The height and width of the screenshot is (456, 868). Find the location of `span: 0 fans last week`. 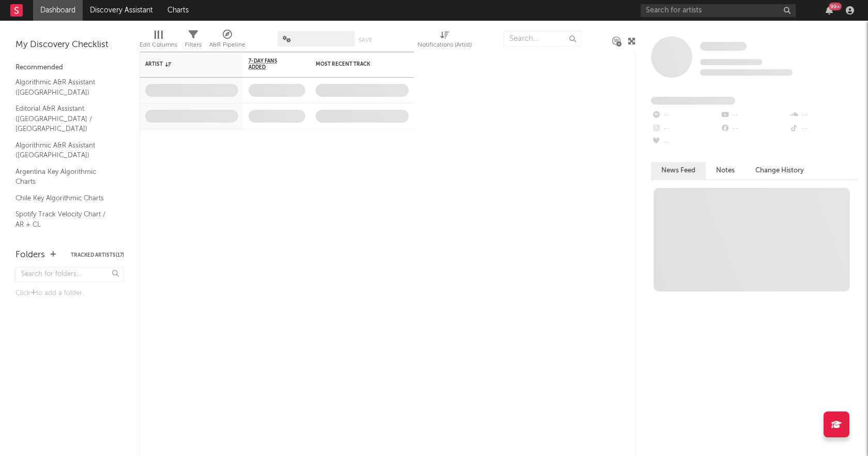

span: 0 fans last week is located at coordinates (746, 72).